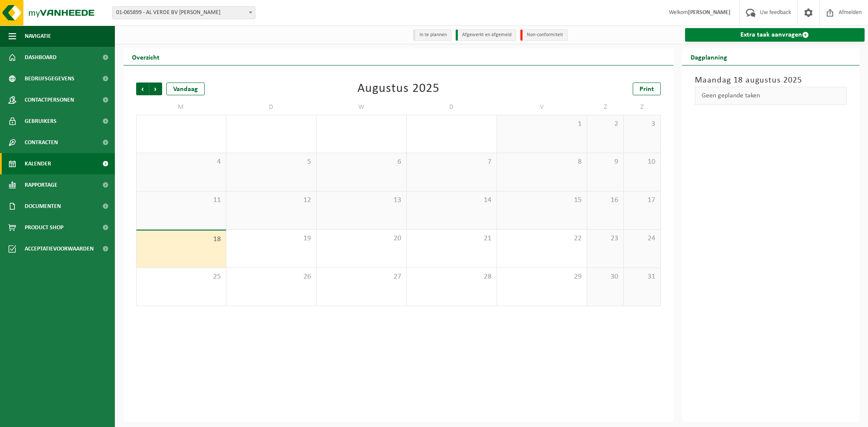  I want to click on span: 21, so click(452, 239).